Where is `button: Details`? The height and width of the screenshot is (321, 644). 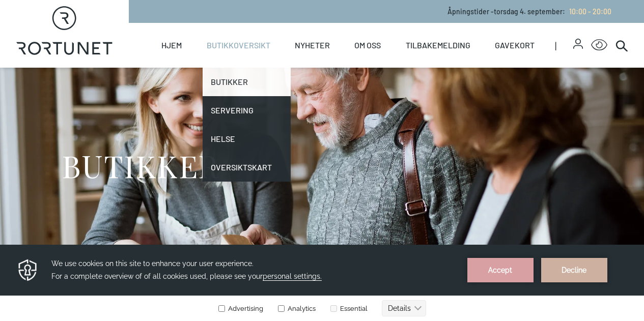 button: Details is located at coordinates (404, 63).